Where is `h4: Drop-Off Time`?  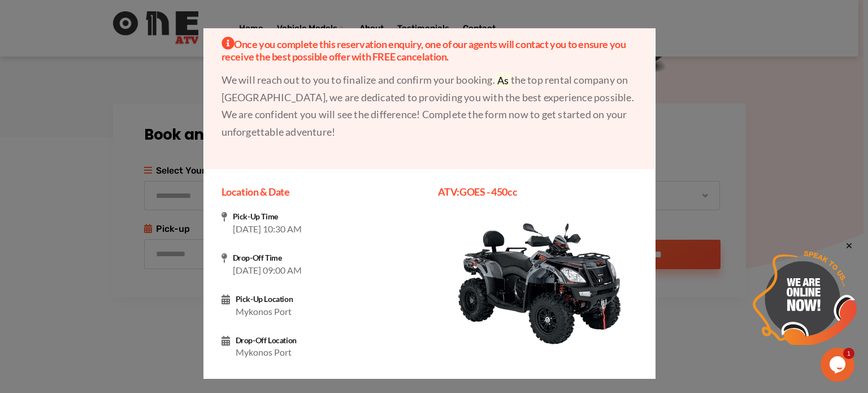
h4: Drop-Off Time is located at coordinates (327, 258).